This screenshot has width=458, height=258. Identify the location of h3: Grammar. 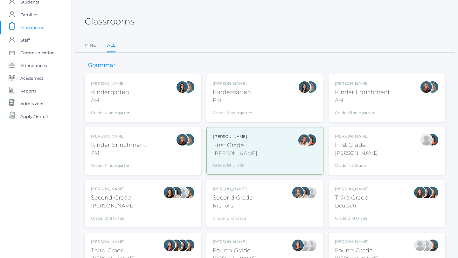
(101, 65).